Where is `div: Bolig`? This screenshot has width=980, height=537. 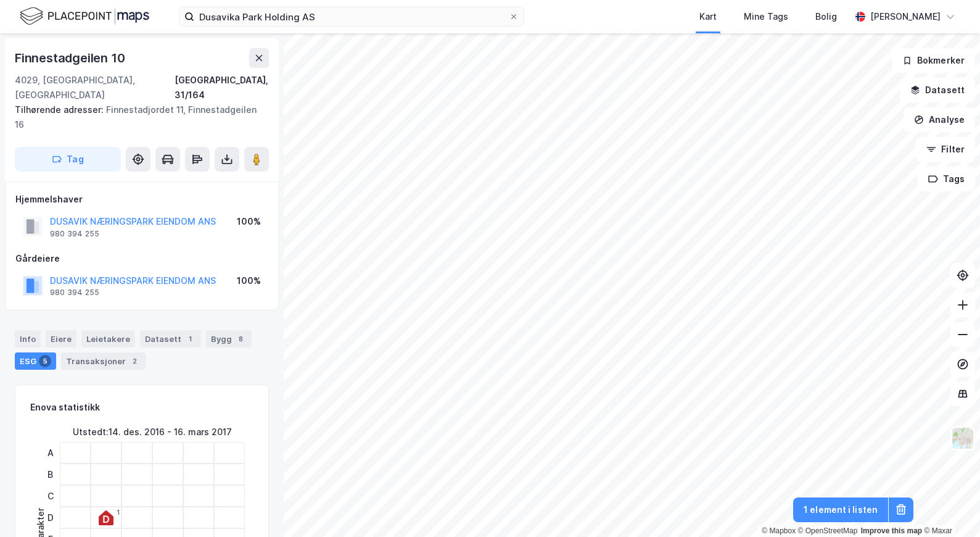
div: Bolig is located at coordinates (826, 17).